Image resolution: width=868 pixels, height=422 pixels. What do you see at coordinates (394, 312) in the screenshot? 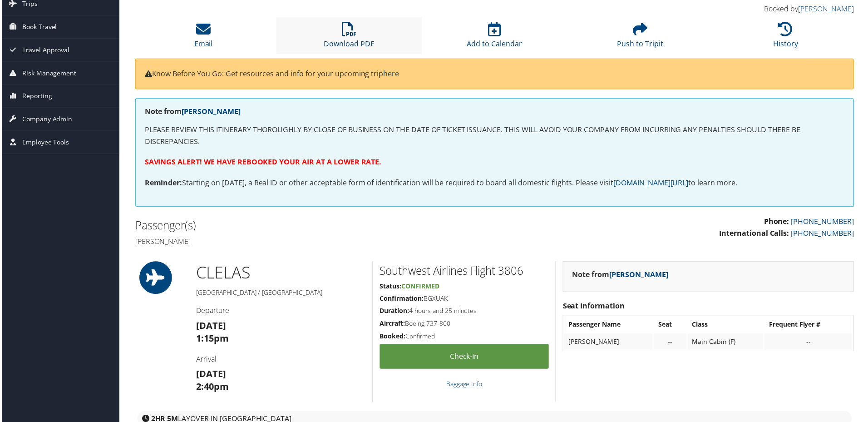
I see `strong: Duration:` at bounding box center [394, 312].